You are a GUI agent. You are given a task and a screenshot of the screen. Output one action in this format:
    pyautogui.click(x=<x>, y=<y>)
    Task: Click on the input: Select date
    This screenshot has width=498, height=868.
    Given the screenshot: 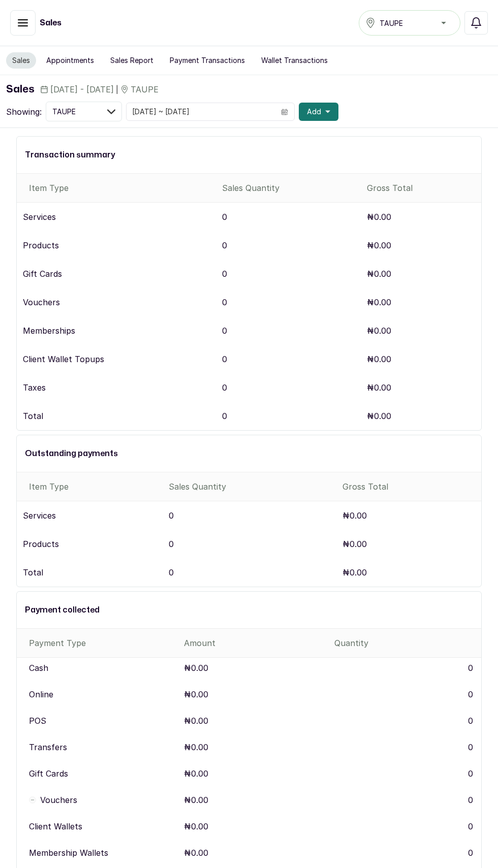 What is the action you would take?
    pyautogui.click(x=200, y=112)
    